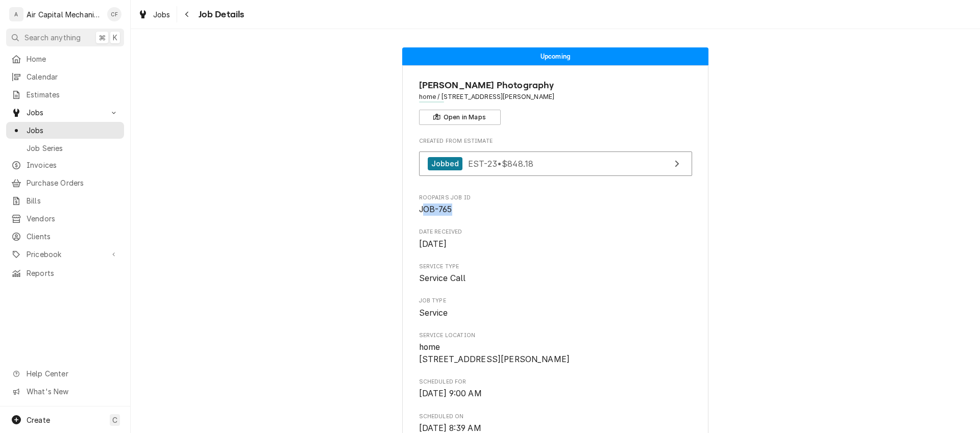  I want to click on span: Reports, so click(73, 273).